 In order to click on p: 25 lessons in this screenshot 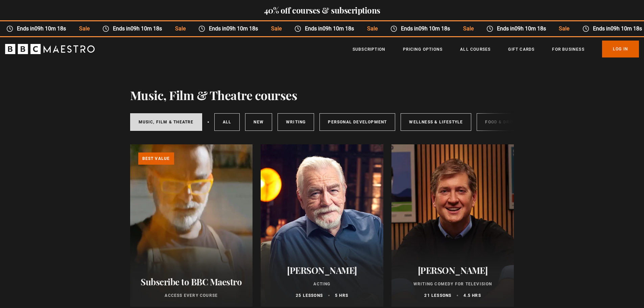, I will do `click(309, 295)`.